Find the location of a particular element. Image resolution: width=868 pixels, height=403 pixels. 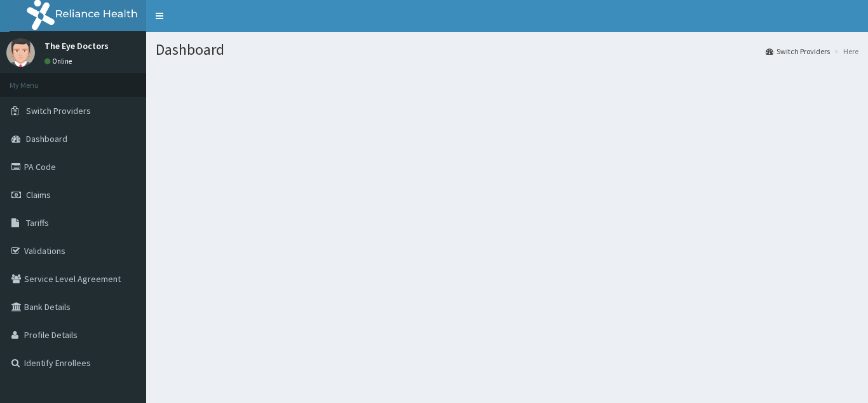

a: Switch Providers is located at coordinates (798, 51).